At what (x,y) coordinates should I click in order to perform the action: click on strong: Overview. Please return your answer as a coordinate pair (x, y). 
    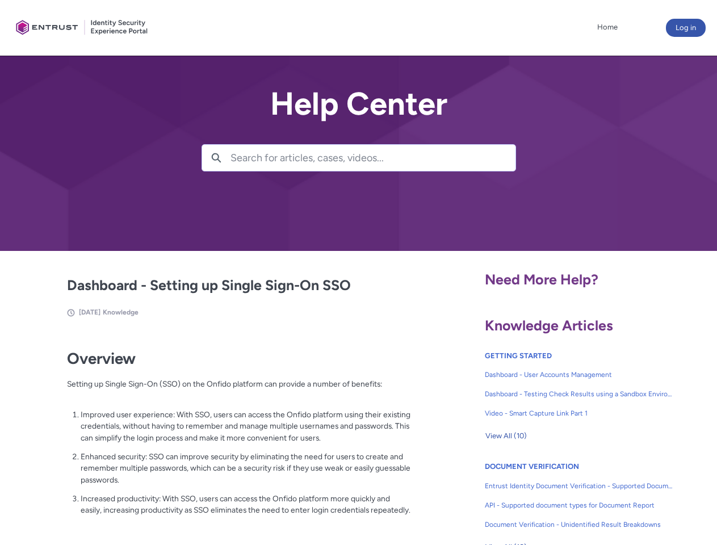
    Looking at the image, I should click on (101, 358).